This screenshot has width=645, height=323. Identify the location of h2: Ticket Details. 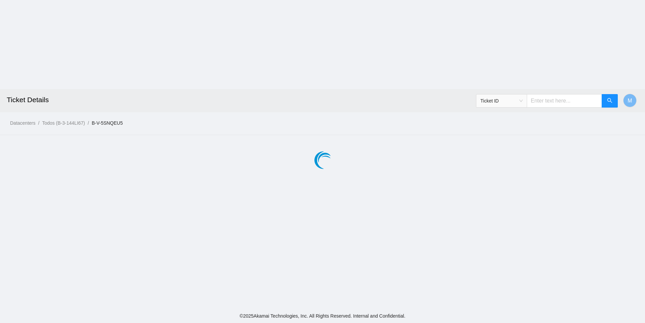
(228, 100).